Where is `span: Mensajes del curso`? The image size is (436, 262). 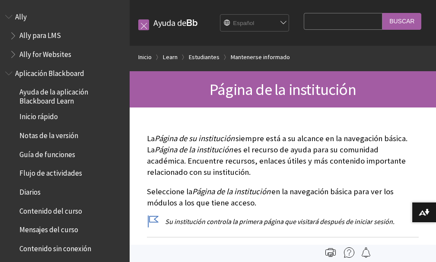 span: Mensajes del curso is located at coordinates (49, 228).